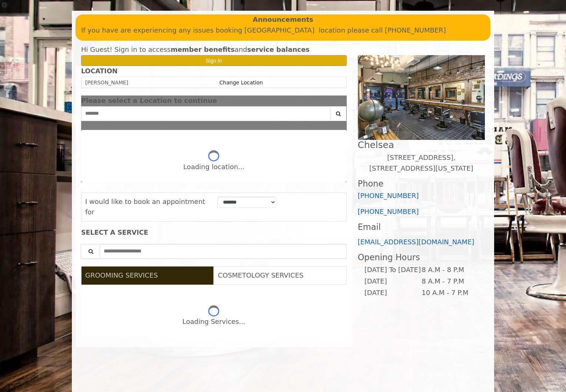  What do you see at coordinates (214, 311) in the screenshot?
I see `div: Grooming services` at bounding box center [214, 311].